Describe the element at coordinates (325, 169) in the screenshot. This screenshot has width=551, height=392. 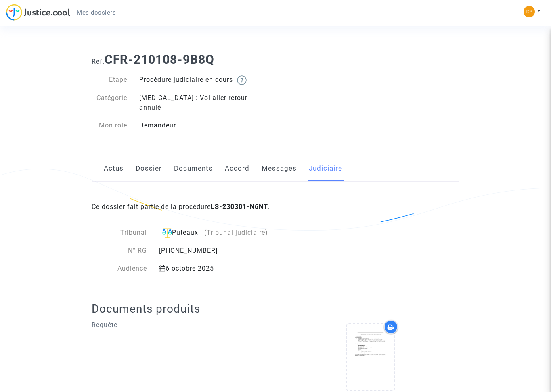
I see `a: Judiciaire` at that location.